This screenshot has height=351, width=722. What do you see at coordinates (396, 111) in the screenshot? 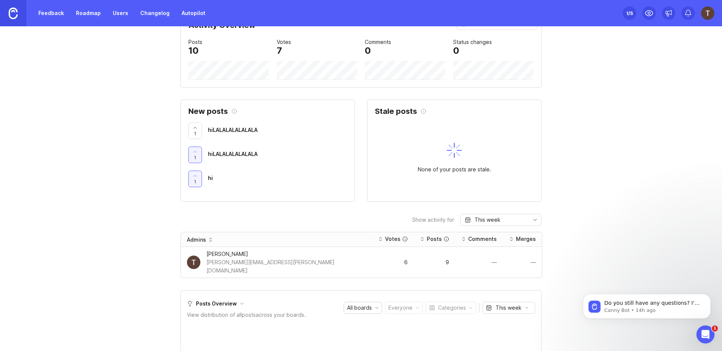
I see `h2: Stale posts` at bounding box center [396, 111].